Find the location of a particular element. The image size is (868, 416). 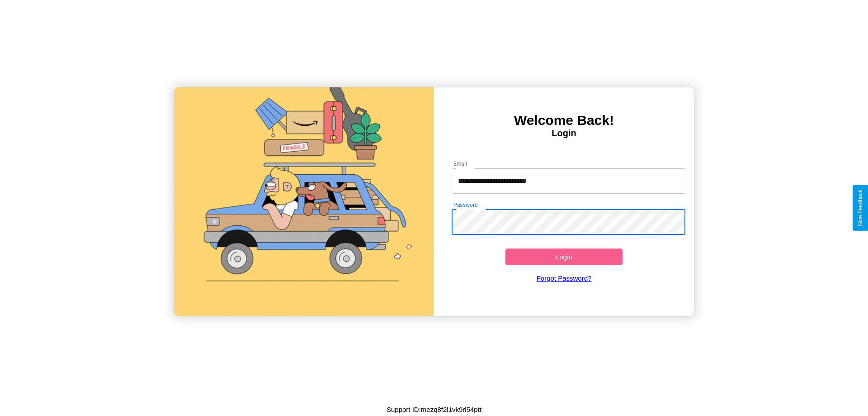

label: Email is located at coordinates (460, 163).